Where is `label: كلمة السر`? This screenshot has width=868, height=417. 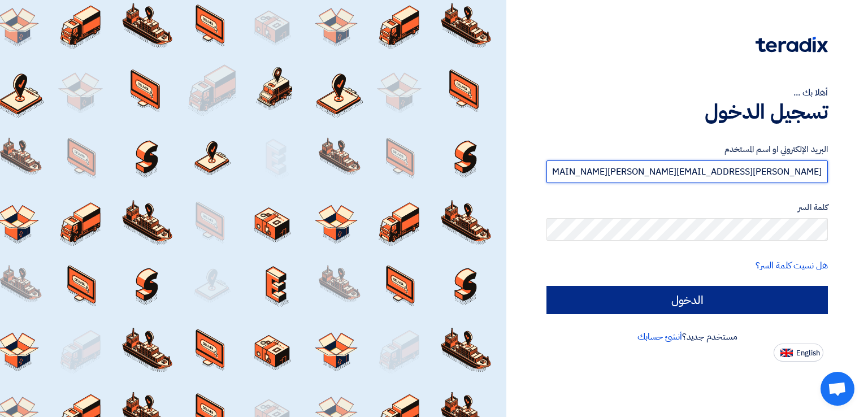 label: كلمة السر is located at coordinates (686, 207).